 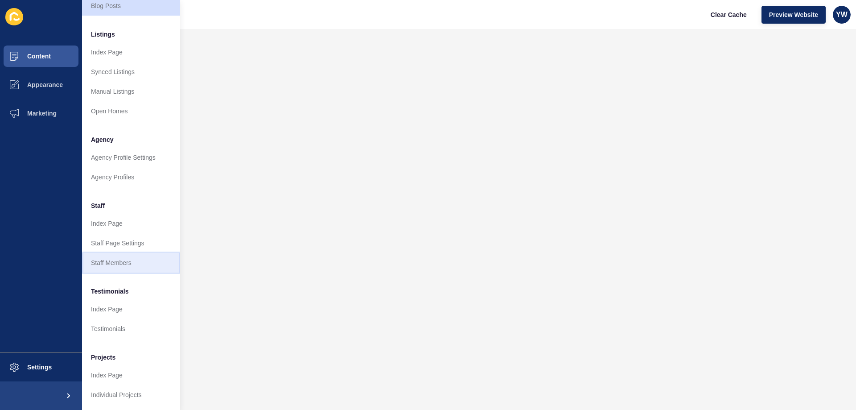 What do you see at coordinates (103, 357) in the screenshot?
I see `span: Projects` at bounding box center [103, 357].